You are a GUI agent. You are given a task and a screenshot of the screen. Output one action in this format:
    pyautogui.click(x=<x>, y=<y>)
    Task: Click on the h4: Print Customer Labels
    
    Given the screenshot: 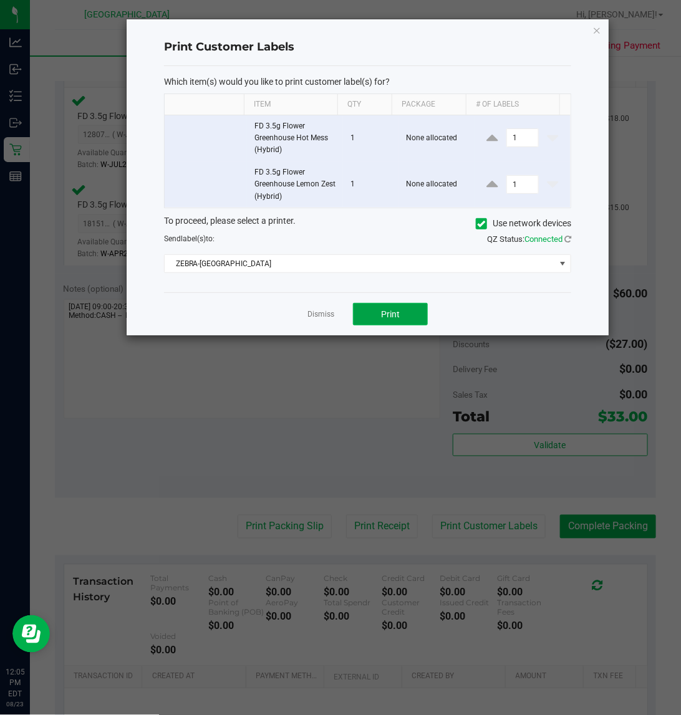 What is the action you would take?
    pyautogui.click(x=367, y=47)
    